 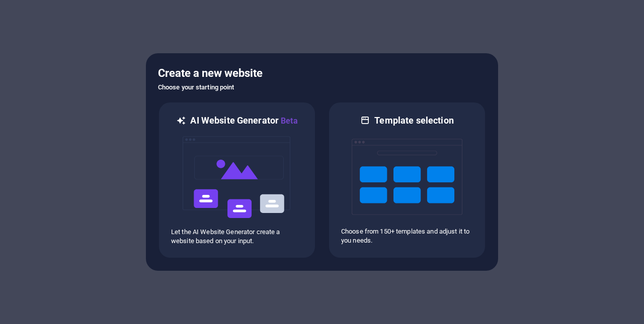 What do you see at coordinates (237, 178) in the screenshot?
I see `img: ai` at bounding box center [237, 178].